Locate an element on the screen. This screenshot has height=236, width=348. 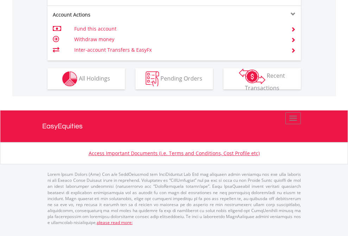
button: Recent Transactions is located at coordinates (262, 79).